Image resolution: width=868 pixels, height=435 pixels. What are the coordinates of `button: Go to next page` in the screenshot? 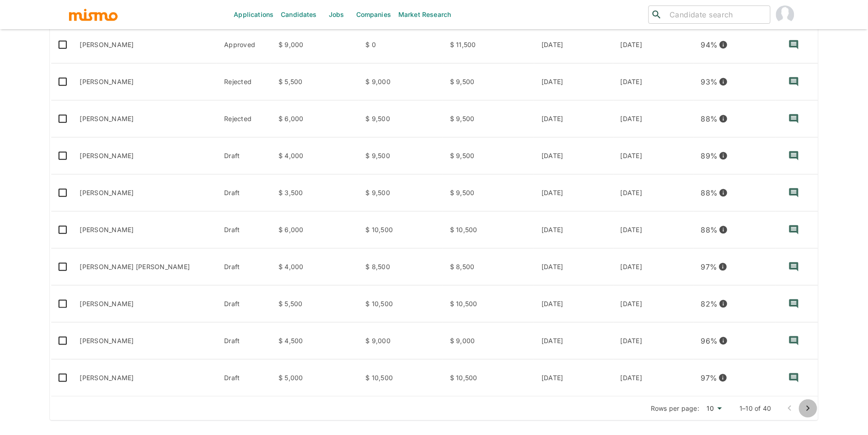 It's located at (808, 409).